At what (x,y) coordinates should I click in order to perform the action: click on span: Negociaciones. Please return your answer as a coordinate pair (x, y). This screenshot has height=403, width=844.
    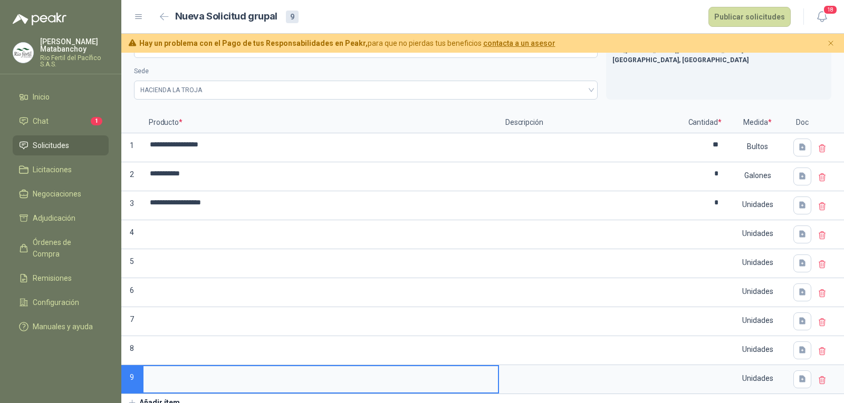
    Looking at the image, I should click on (57, 194).